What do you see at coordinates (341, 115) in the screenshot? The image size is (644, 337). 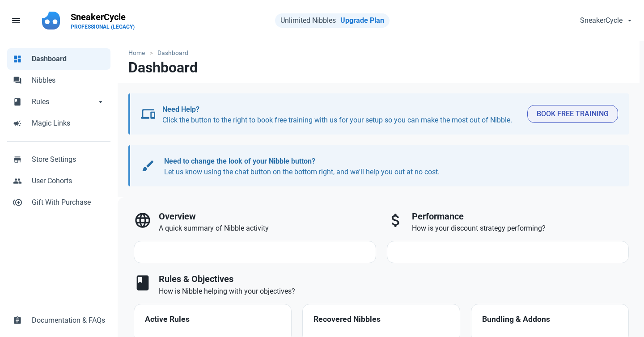 I see `p: Click the button to the right to book free training with us for your setup so you can make the mo...` at bounding box center [341, 115].